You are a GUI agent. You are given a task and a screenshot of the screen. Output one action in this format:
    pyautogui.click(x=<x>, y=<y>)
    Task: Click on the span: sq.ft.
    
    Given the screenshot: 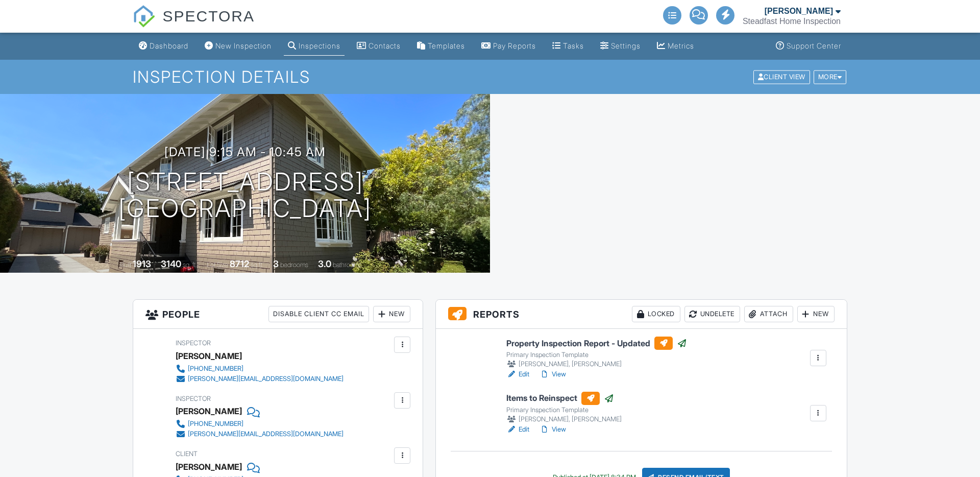 What is the action you would take?
    pyautogui.click(x=256, y=265)
    